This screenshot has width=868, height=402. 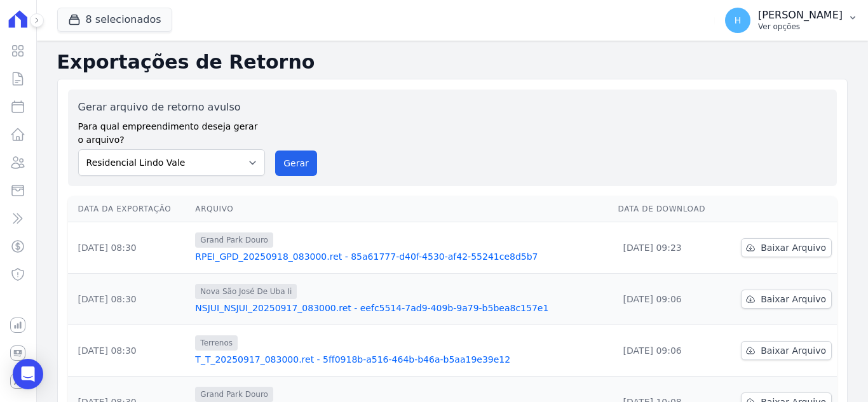 I want to click on a: NSJUI_NSJUI_20250917_083000.ret - eefc5514-7ad9-409b-9a79-b5bea8c157e1, so click(x=401, y=308).